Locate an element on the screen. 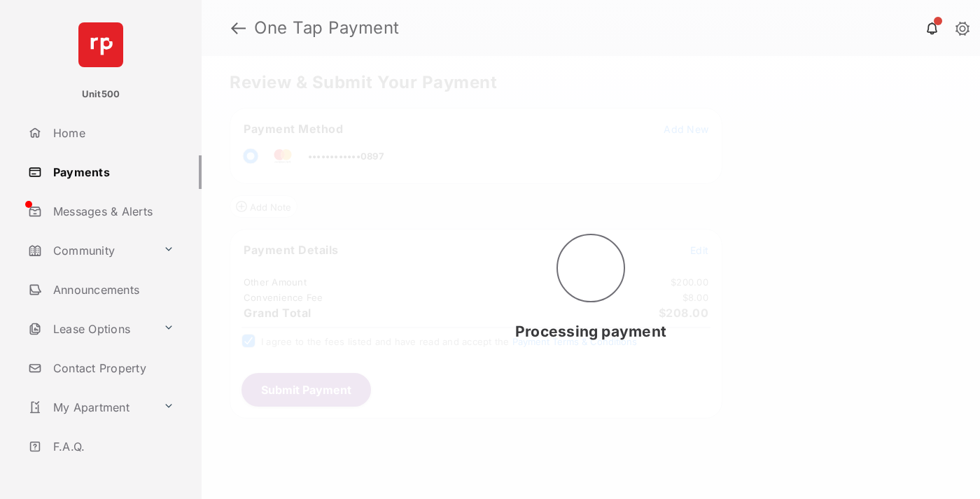 The image size is (980, 499). a: F.A.Q. is located at coordinates (112, 446).